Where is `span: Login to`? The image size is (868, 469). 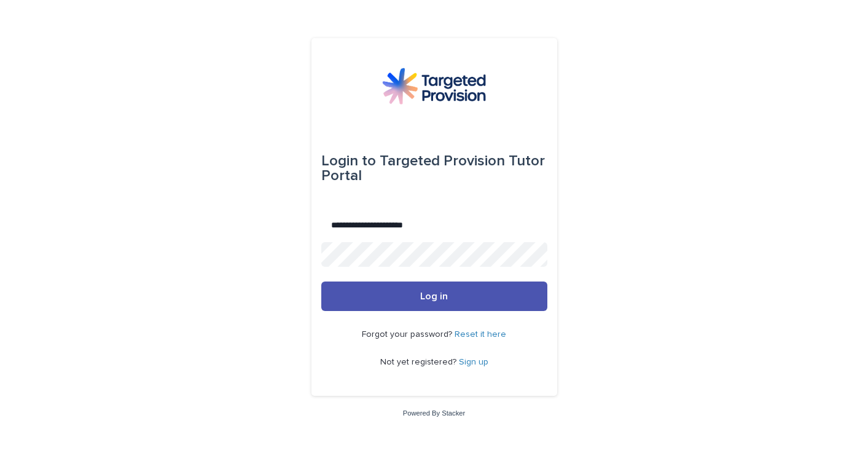 span: Login to is located at coordinates (349, 161).